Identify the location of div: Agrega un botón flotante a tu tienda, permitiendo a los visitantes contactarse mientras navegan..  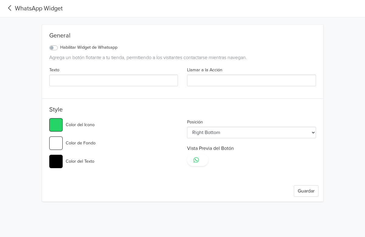
(183, 58).